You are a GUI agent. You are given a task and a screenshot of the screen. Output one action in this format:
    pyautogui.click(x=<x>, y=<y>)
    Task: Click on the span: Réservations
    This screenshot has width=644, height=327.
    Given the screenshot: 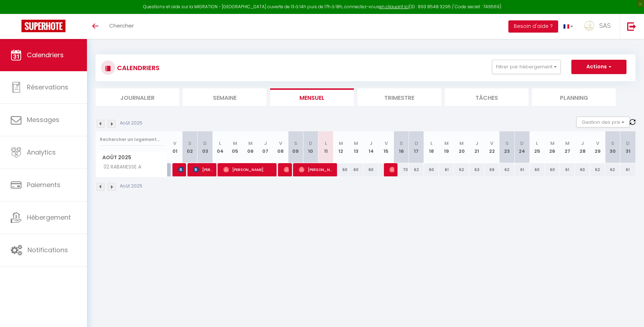 What is the action you would take?
    pyautogui.click(x=48, y=87)
    